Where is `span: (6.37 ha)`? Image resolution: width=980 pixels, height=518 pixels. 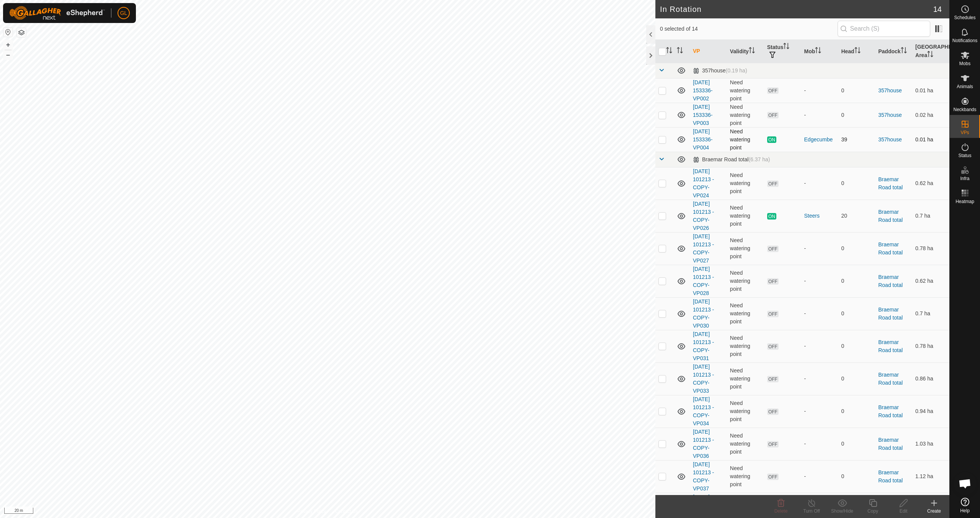
span: (6.37 ha) is located at coordinates (759, 159).